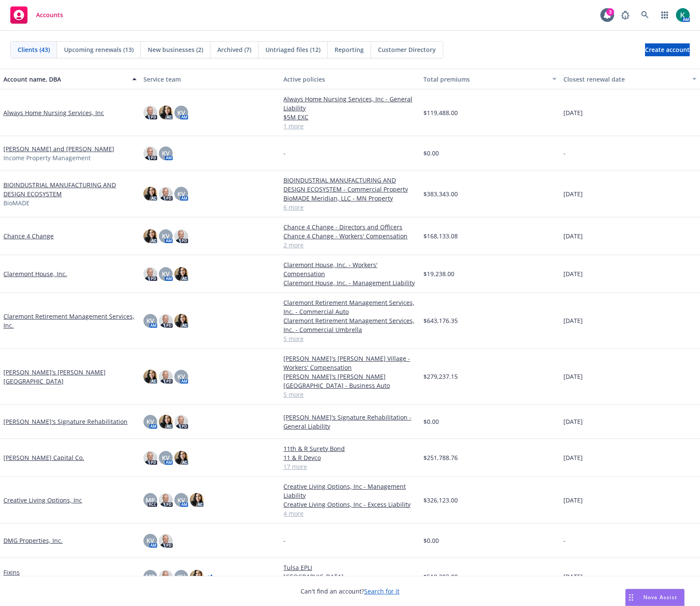 This screenshot has width=700, height=606. Describe the element at coordinates (441, 500) in the screenshot. I see `span: $326,123.00` at that location.